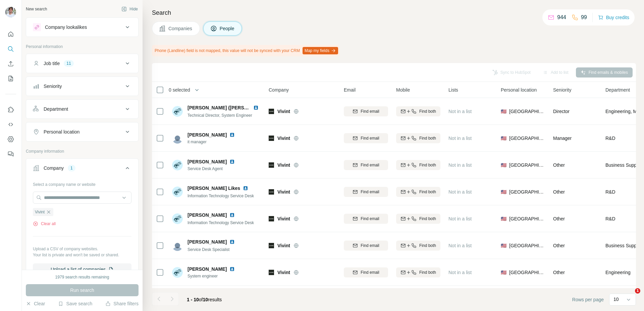  Describe the element at coordinates (82, 132) in the screenshot. I see `button: Personal location` at that location.